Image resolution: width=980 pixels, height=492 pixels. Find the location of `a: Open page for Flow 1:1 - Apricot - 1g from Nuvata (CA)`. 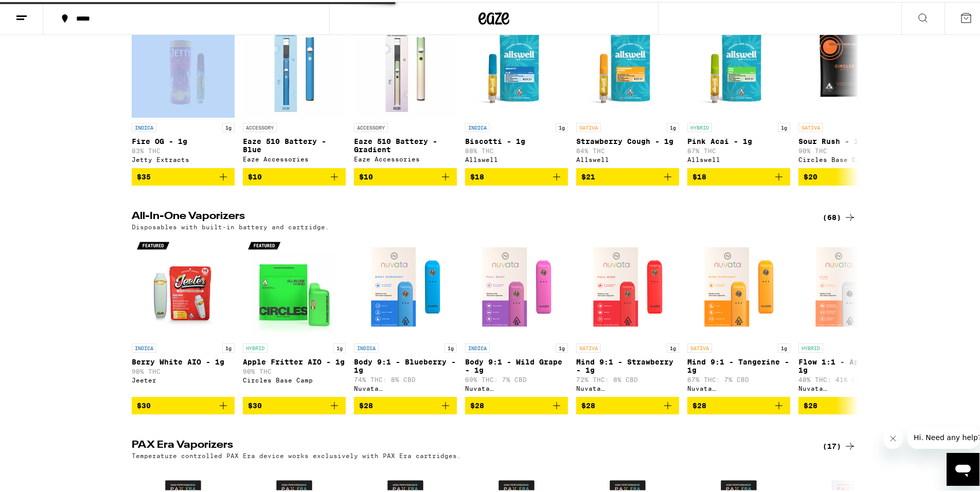

a: Open page for Flow 1:1 - Apricot - 1g from Nuvata (CA) is located at coordinates (849, 314).